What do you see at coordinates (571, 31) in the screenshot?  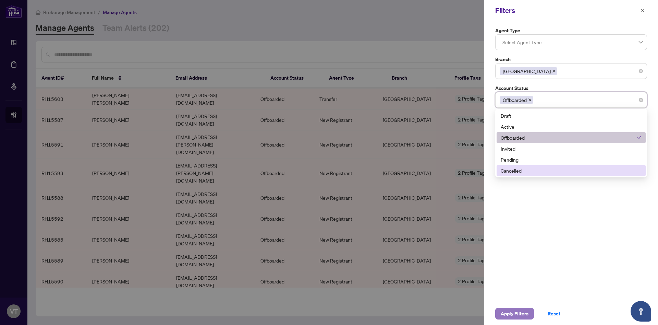 I see `label: Agent Type` at bounding box center [571, 31].